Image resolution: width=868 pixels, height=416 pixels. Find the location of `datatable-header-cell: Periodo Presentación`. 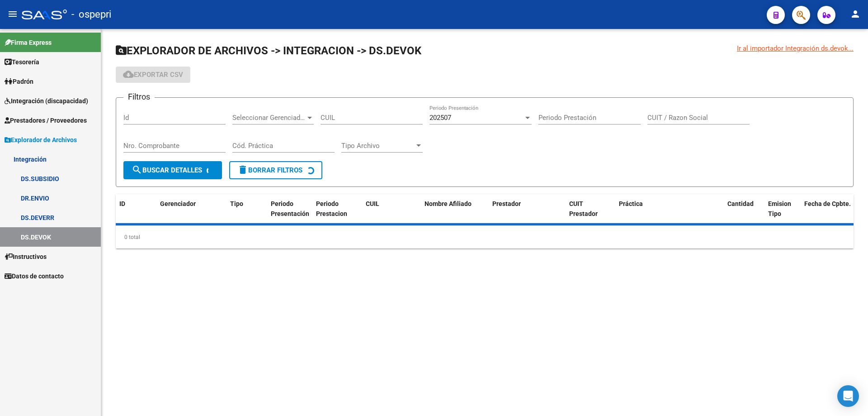

datatable-header-cell: Periodo Presentación is located at coordinates (290, 209).